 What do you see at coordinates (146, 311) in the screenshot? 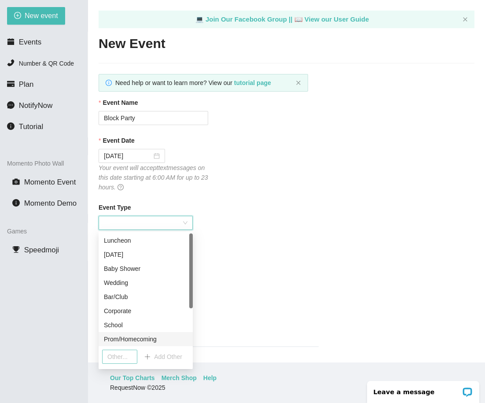
I see `div: Corporate` at bounding box center [146, 311].